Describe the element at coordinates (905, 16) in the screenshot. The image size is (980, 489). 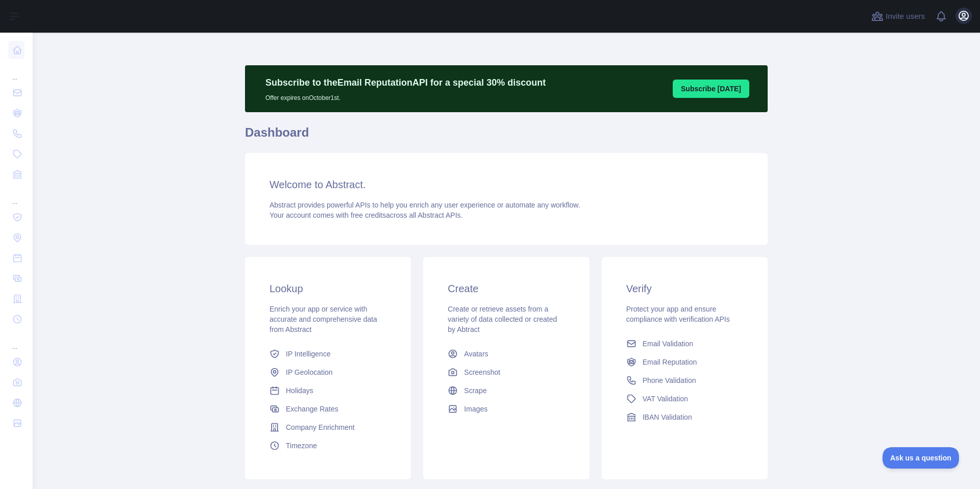
I see `span: Invite users` at that location.